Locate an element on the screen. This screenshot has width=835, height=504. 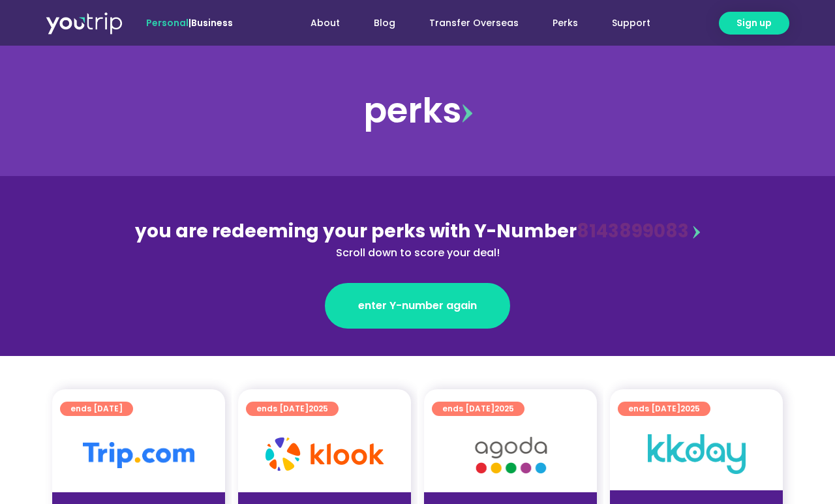
a: About is located at coordinates (325, 23).